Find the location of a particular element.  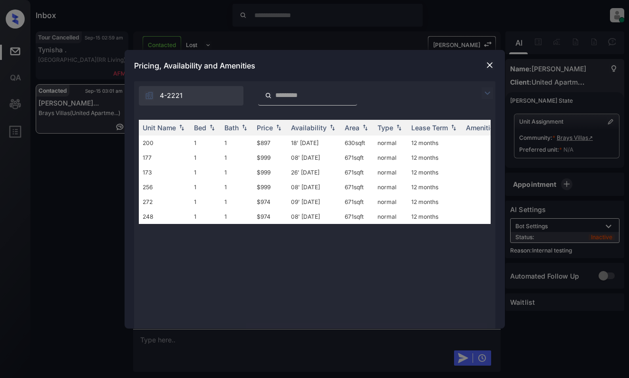

div: Area is located at coordinates (352, 127).